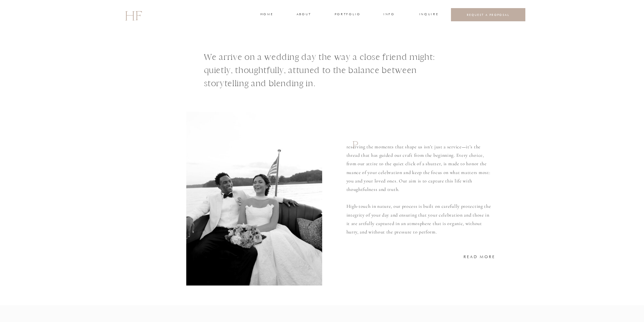 This screenshot has height=322, width=644. Describe the element at coordinates (479, 256) in the screenshot. I see `a: READ MORE` at that location.